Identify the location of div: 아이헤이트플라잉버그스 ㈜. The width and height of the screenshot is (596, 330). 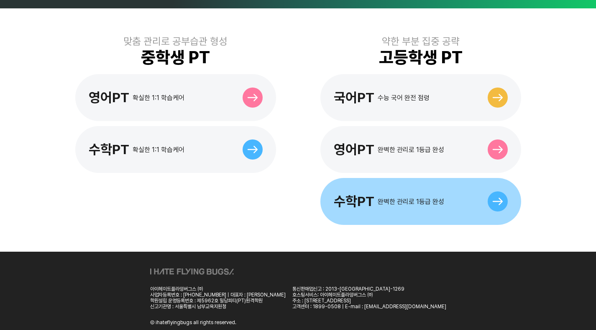
(218, 289).